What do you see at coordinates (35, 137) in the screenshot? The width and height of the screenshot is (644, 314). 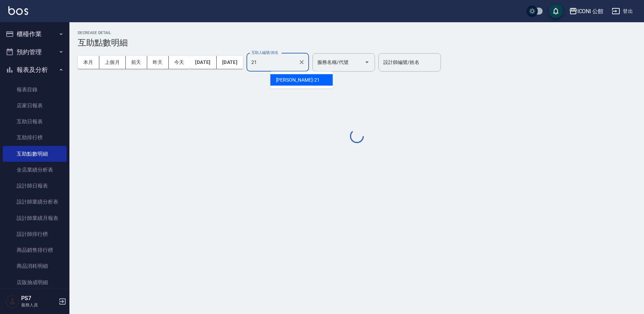 I see `a: 互助排行榜` at bounding box center [35, 137].